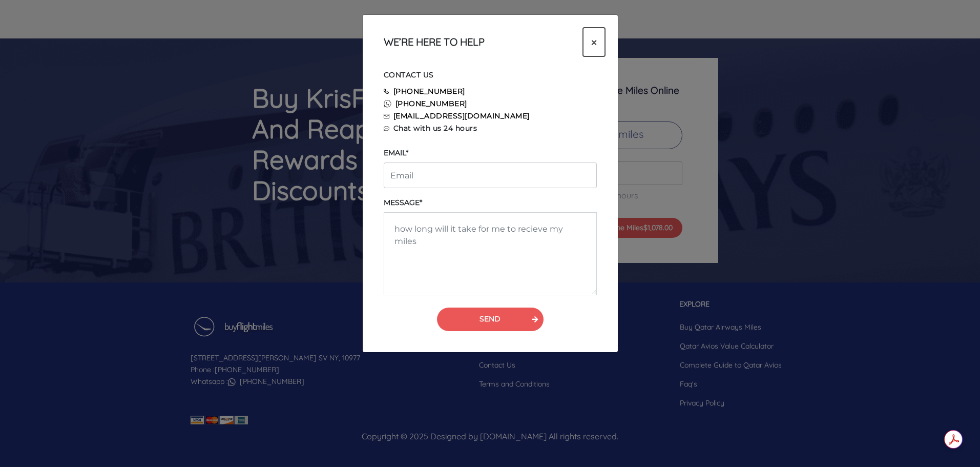 The height and width of the screenshot is (467, 980). Describe the element at coordinates (386, 115) in the screenshot. I see `img: email icon` at that location.